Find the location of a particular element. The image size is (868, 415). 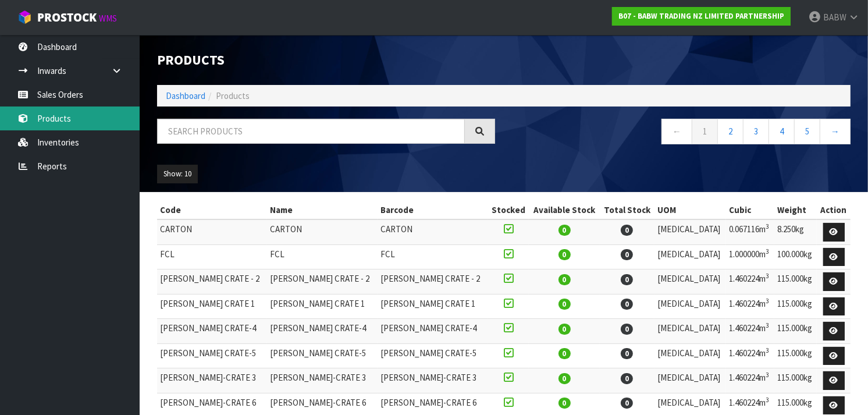

th: Total Stock is located at coordinates (628, 210).